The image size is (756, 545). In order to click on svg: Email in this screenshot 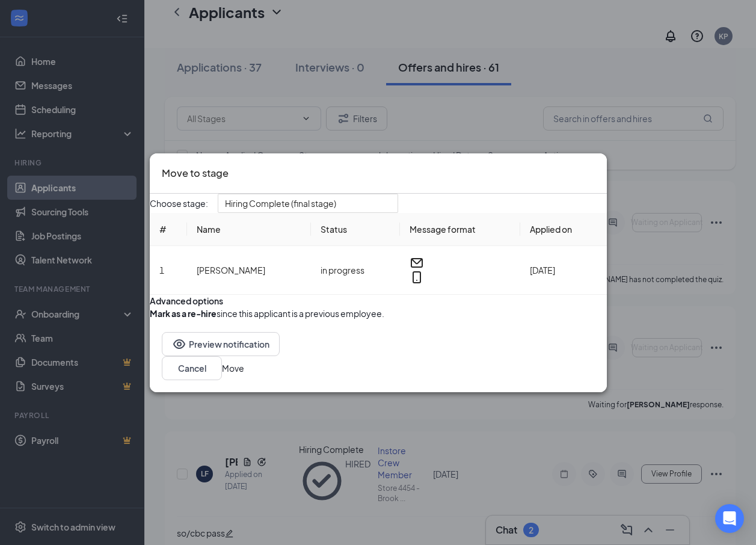, I will do `click(416, 262)`.